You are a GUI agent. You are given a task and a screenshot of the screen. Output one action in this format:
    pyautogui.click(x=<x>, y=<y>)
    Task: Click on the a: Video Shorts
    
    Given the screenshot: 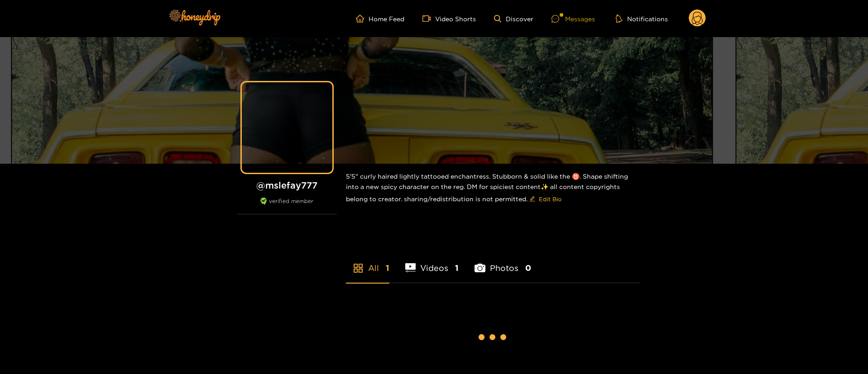 What is the action you would take?
    pyautogui.click(x=449, y=19)
    